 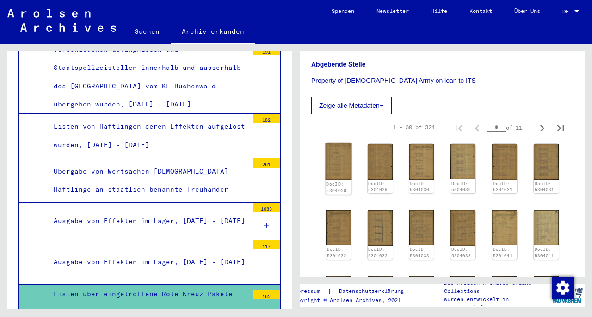 I want to click on button: First page, so click(x=459, y=127).